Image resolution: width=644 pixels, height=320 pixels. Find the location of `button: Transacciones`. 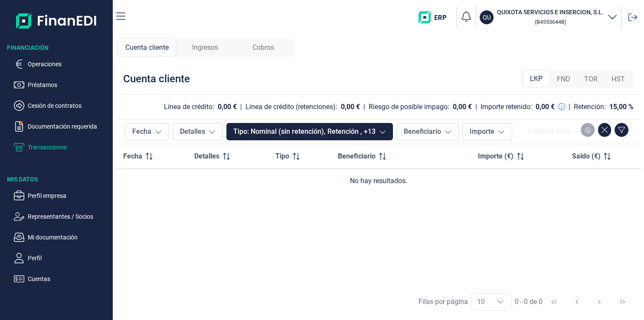

button: Transacciones is located at coordinates (62, 147).